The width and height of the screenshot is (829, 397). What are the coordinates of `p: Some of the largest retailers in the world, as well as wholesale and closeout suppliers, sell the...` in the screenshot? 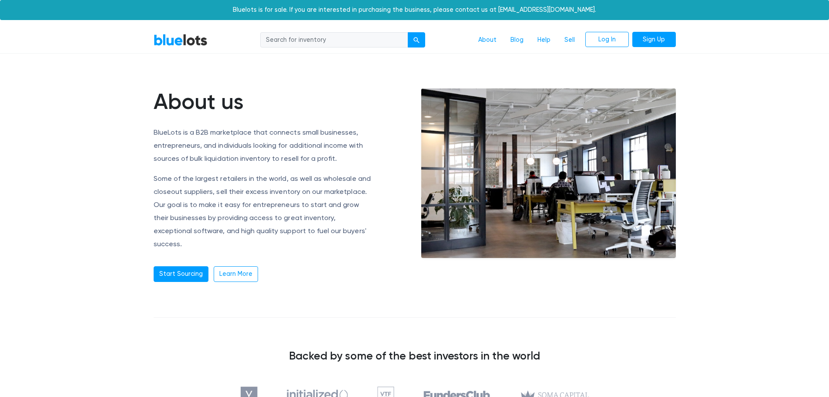 It's located at (263, 211).